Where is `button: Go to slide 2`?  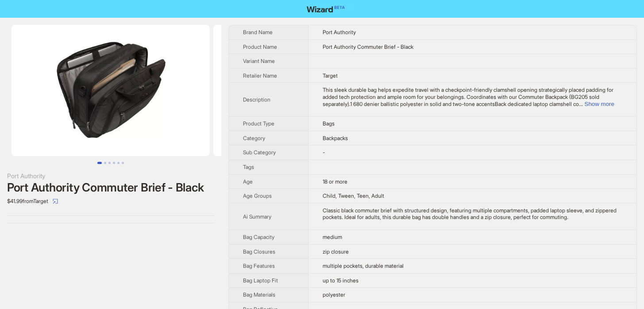
button: Go to slide 2 is located at coordinates (105, 163).